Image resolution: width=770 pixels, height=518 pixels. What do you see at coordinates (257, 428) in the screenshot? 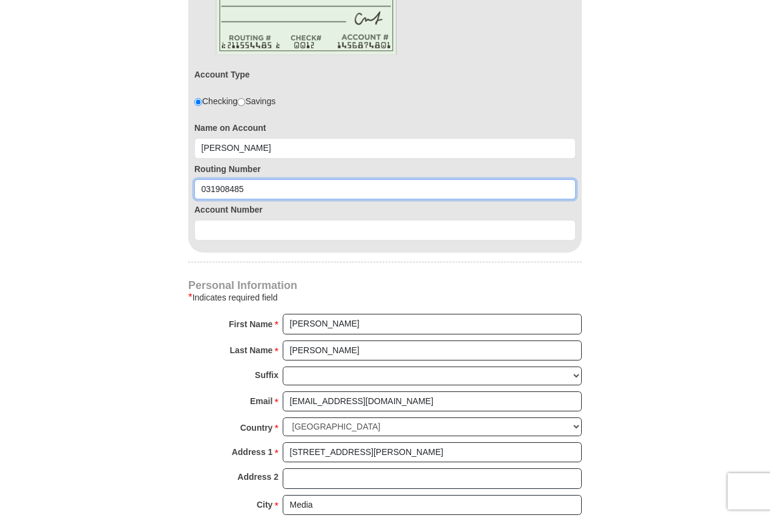
I see `strong: Country` at bounding box center [257, 428].